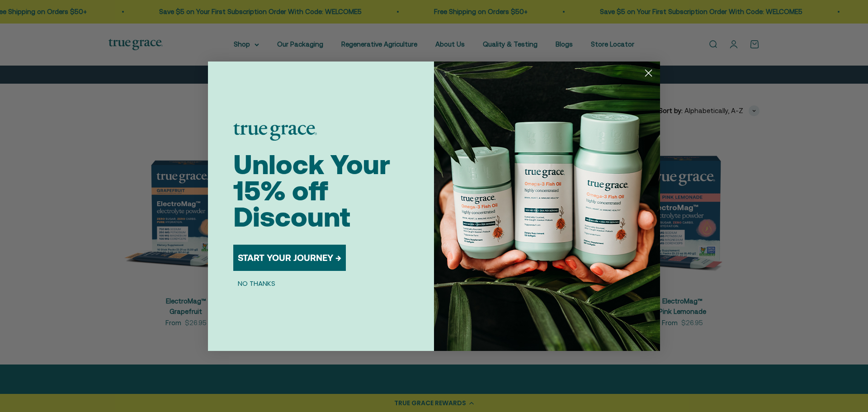  I want to click on img: 098727d5-50f8-4f9b-9554-844bb8da1403.jpeg, so click(547, 206).